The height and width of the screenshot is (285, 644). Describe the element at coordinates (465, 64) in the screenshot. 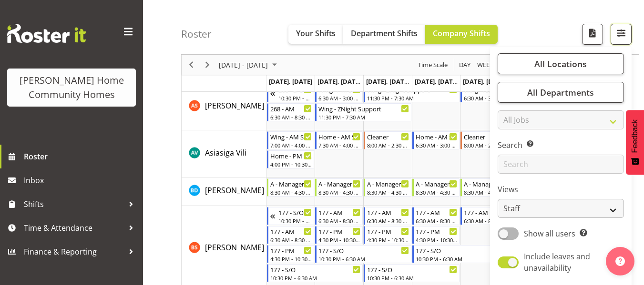

I see `button: Timeline Day` at that location.